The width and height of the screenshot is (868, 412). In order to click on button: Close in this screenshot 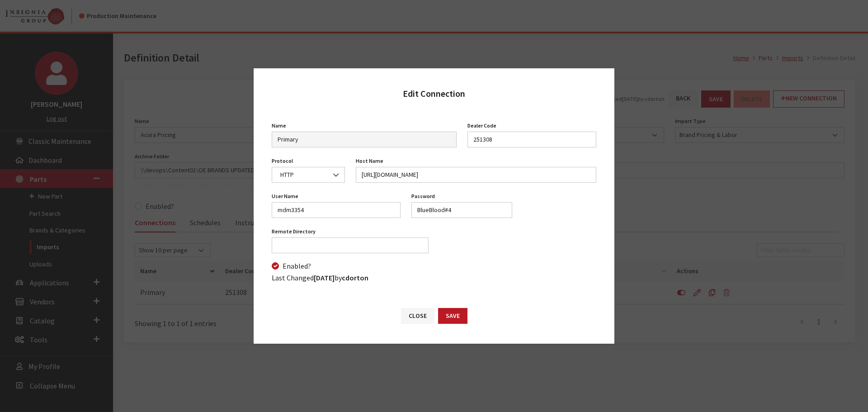, I will do `click(417, 316)`.